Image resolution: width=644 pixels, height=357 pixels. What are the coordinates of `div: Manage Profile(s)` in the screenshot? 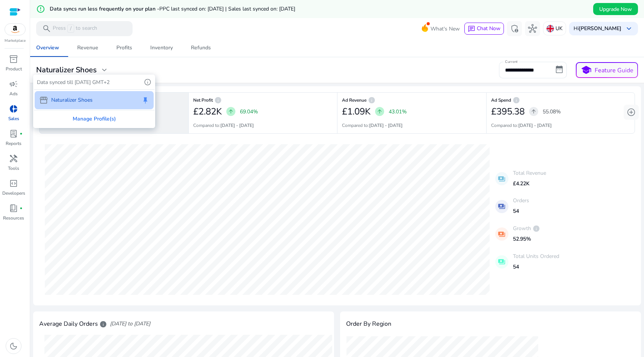 It's located at (94, 119).